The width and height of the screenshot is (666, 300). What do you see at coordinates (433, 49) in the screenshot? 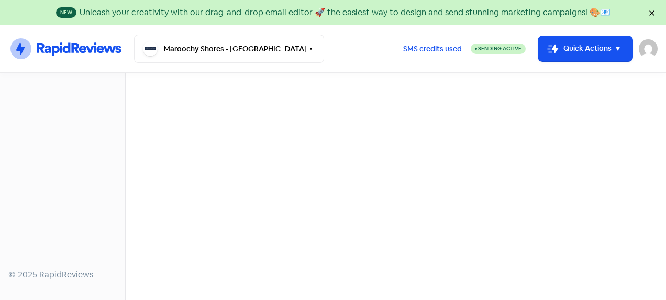
I see `span: SMS credits used` at bounding box center [433, 49].